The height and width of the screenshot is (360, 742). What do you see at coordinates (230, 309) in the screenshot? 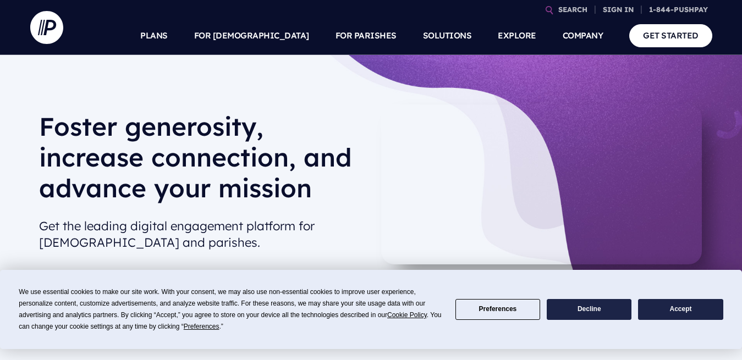
I see `div: We use essential cookies to make our site work. With your consent, we may also use non-essential ...` at bounding box center [230, 309].